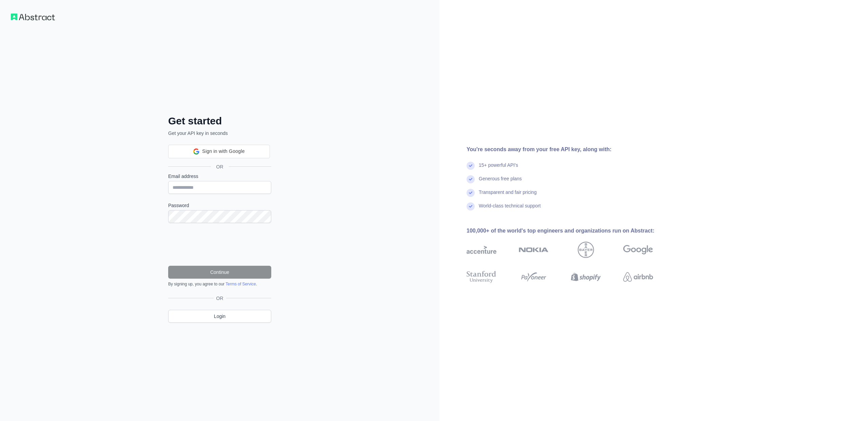  Describe the element at coordinates (482, 277) in the screenshot. I see `img: stanford university` at that location.